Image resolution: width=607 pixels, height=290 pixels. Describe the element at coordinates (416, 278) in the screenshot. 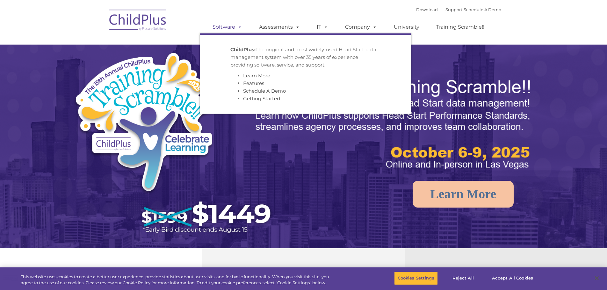

I see `button: Cookies Settings` at that location.